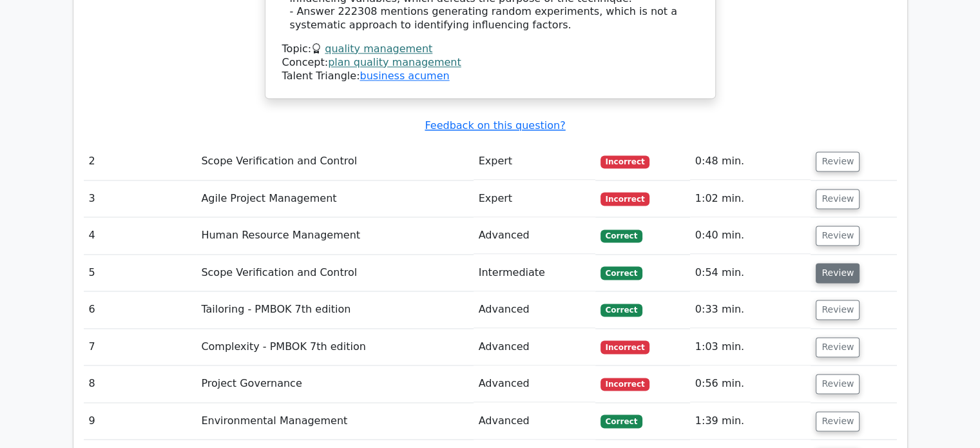  What do you see at coordinates (404, 75) in the screenshot?
I see `a: business acumen` at bounding box center [404, 75].